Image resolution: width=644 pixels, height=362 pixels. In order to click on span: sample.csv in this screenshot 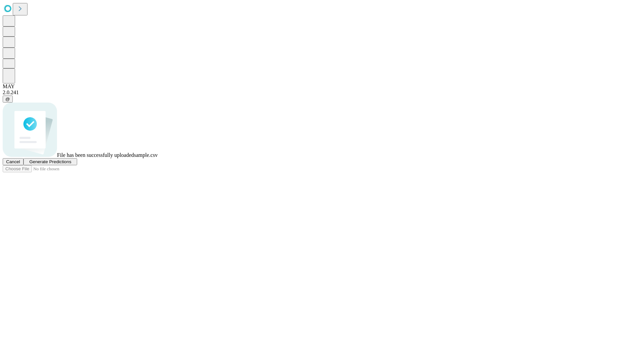, I will do `click(146, 155)`.